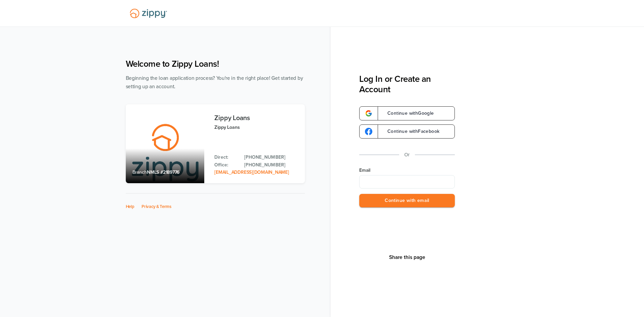 The width and height of the screenshot is (644, 317). What do you see at coordinates (406, 84) in the screenshot?
I see `h3: Log In or Create an Account` at bounding box center [406, 84].